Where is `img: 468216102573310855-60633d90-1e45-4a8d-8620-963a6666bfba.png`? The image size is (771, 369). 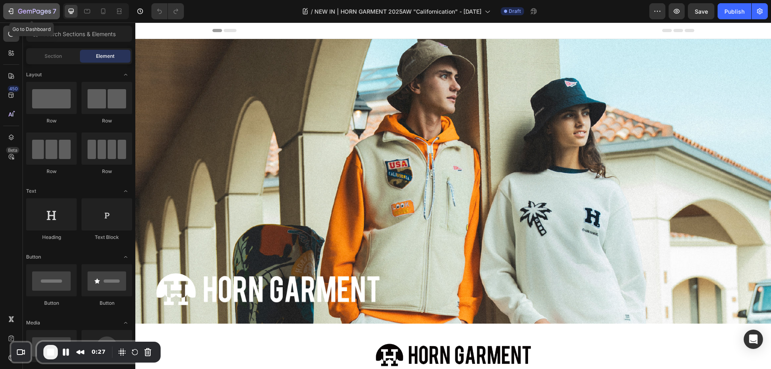
img: 468216102573310855-60633d90-1e45-4a8d-8620-963a6666bfba.png is located at coordinates (318, 333).